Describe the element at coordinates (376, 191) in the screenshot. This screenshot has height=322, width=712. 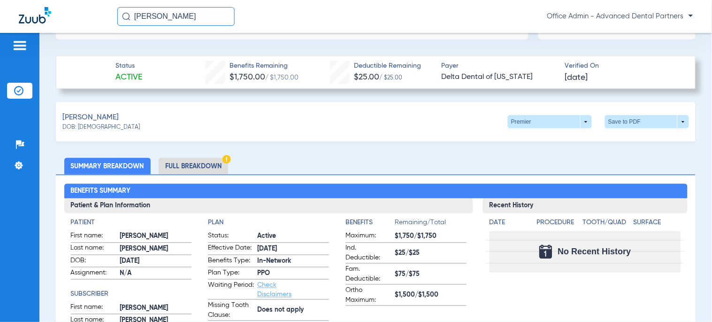
I see `h2: Benefits Summary` at that location.